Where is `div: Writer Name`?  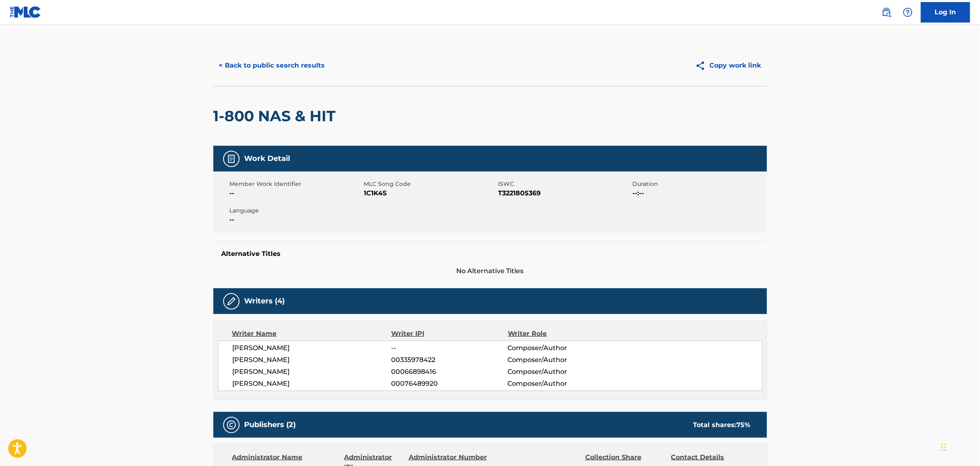
div: Writer Name is located at coordinates (312, 334).